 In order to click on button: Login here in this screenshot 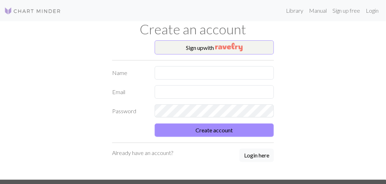, I will do `click(256, 156)`.